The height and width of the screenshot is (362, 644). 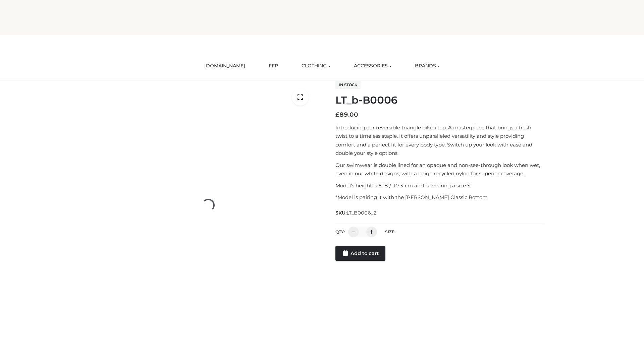 I want to click on a: Add to cart, so click(x=360, y=254).